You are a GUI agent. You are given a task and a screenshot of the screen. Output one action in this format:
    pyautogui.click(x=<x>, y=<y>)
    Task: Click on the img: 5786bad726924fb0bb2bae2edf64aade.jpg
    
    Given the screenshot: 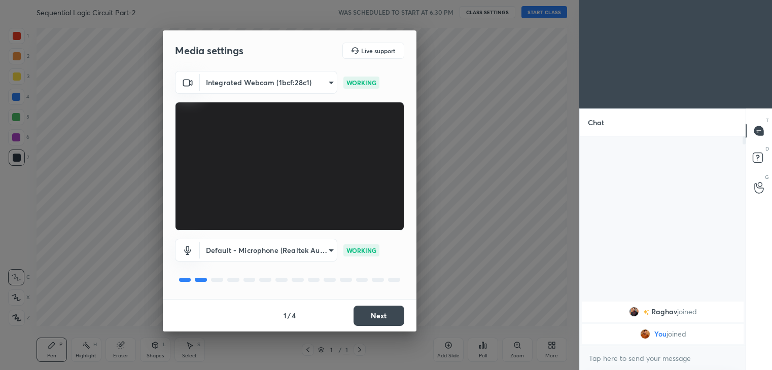 What is the action you would take?
    pyautogui.click(x=644, y=334)
    